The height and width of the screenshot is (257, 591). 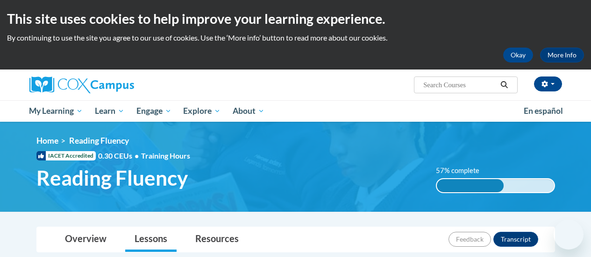 What do you see at coordinates (459, 85) in the screenshot?
I see `input: Search Courses` at bounding box center [459, 85].